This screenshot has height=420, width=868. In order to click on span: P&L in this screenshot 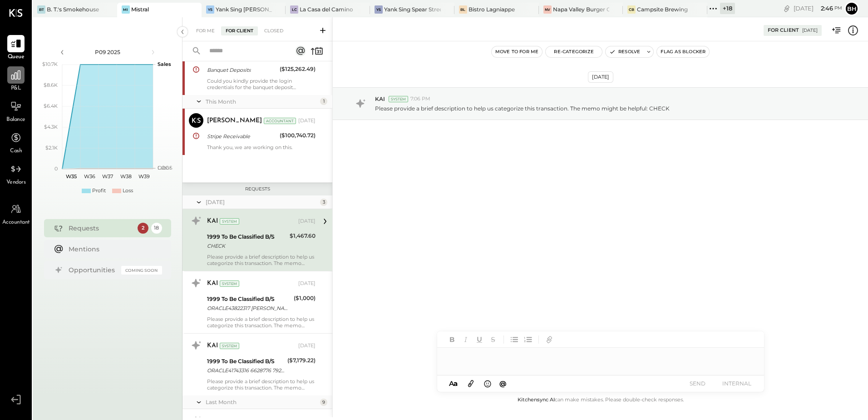, I will do `click(16, 89)`.